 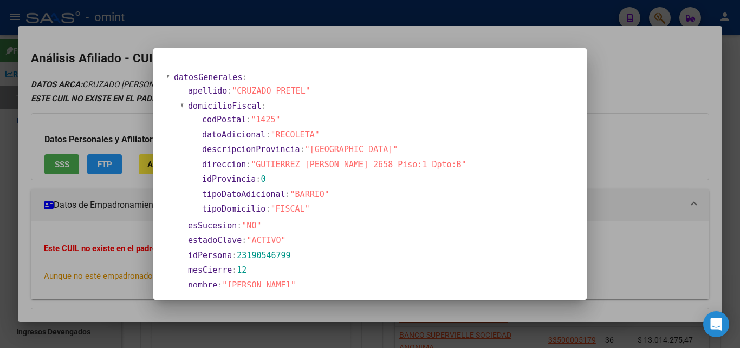 What do you see at coordinates (241, 270) in the screenshot?
I see `span: 12` at bounding box center [241, 270].